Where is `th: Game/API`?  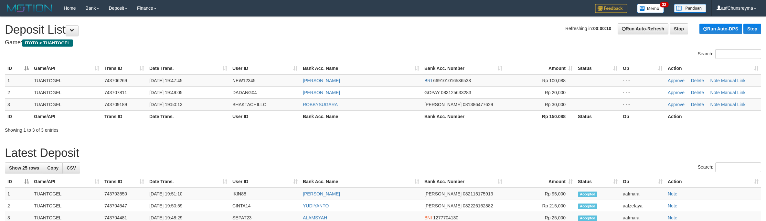 th: Game/API is located at coordinates (67, 116).